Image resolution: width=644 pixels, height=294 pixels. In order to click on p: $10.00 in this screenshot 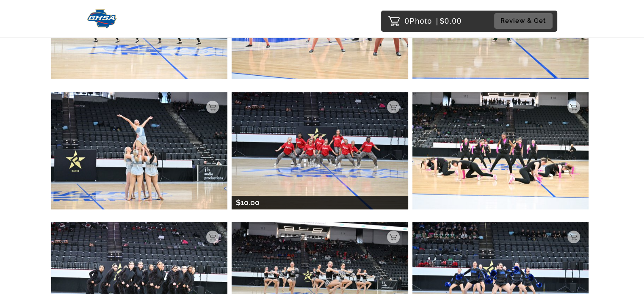, I will do `click(248, 203)`.